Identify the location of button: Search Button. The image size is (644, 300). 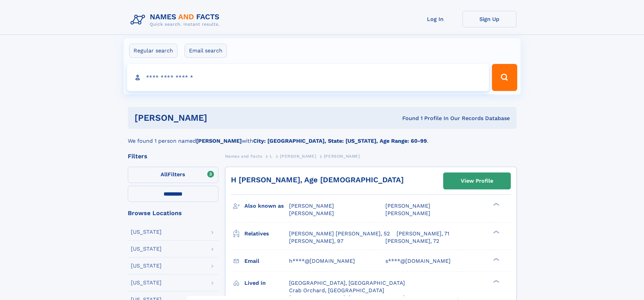
(504, 78).